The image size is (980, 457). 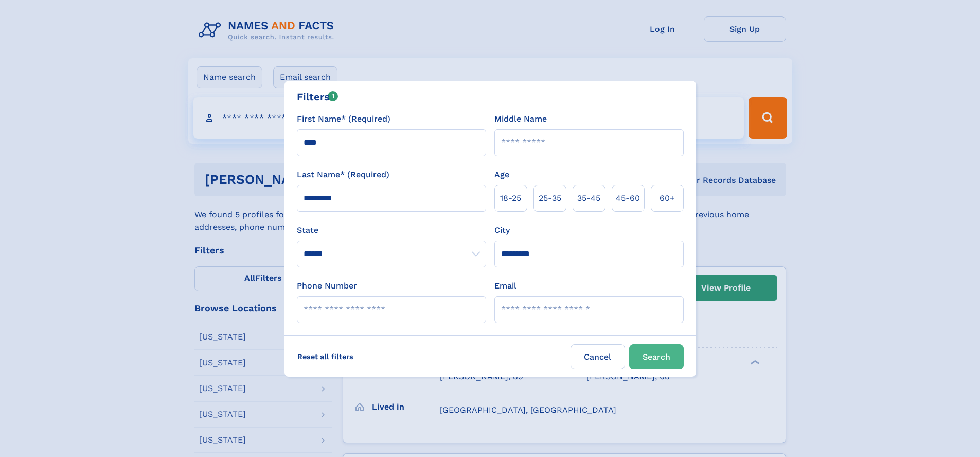 What do you see at coordinates (343, 119) in the screenshot?
I see `label: First Name* (Required)` at bounding box center [343, 119].